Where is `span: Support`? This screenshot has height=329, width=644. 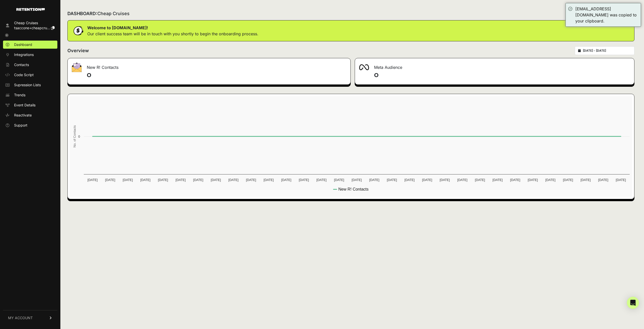 span: Support is located at coordinates (21, 125).